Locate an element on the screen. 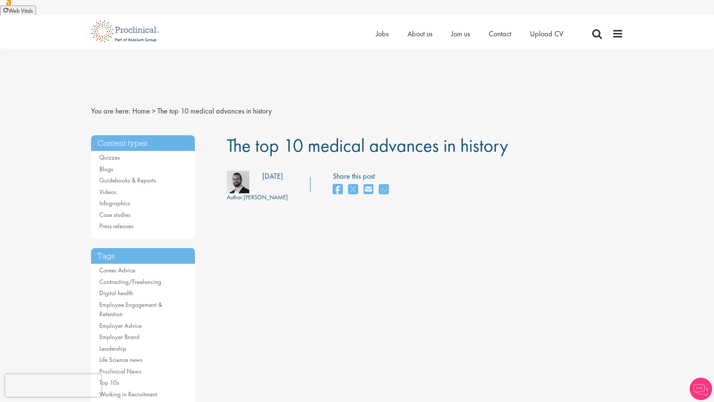 This screenshot has height=402, width=714. span: Jobs is located at coordinates (383, 34).